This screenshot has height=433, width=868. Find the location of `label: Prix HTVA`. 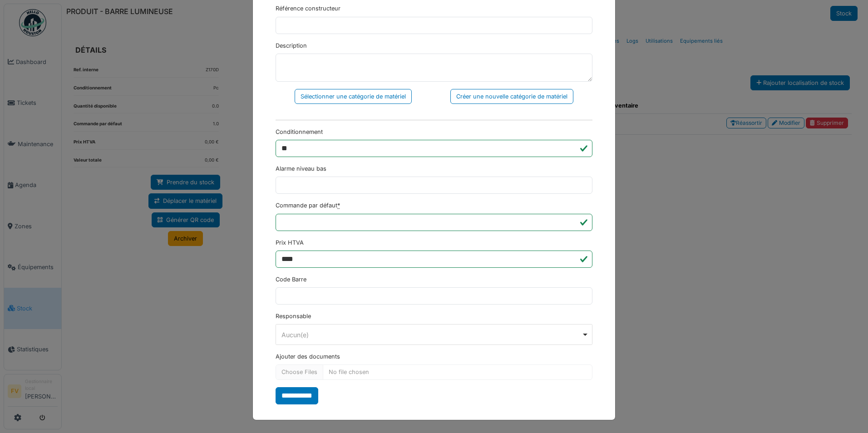

label: Prix HTVA is located at coordinates (290, 242).